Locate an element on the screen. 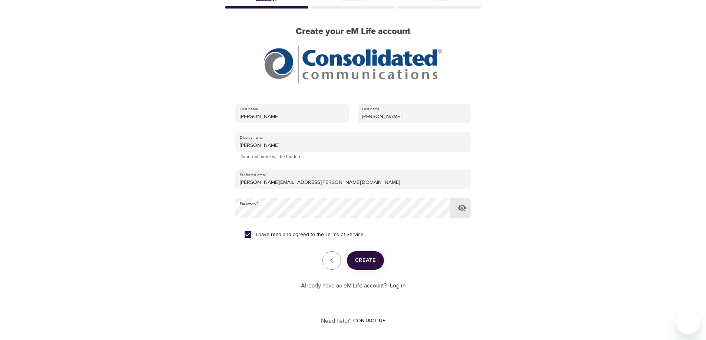 This screenshot has height=340, width=706. a: Contact us is located at coordinates (367, 321).